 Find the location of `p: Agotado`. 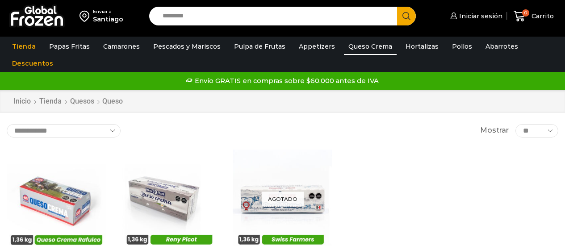

p: Agotado is located at coordinates (283, 199).